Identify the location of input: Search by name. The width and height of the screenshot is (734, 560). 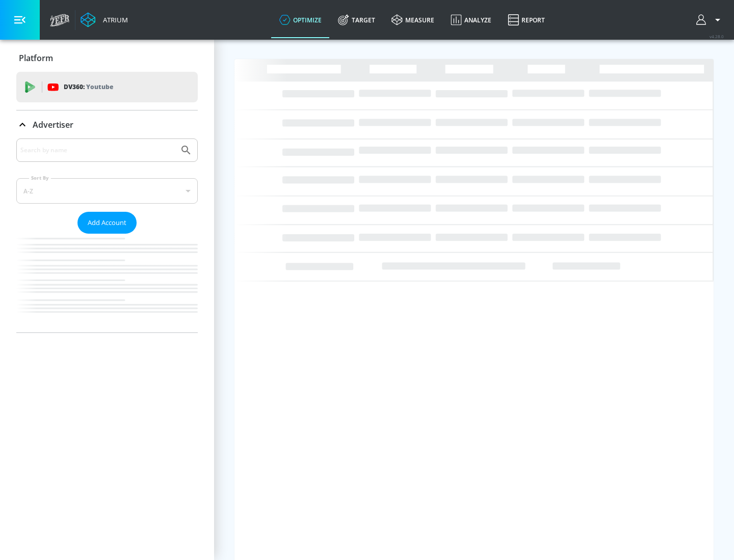
(98, 150).